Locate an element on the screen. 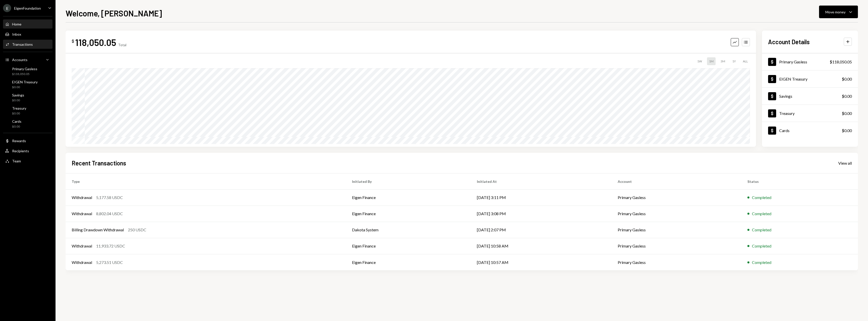 The height and width of the screenshot is (321, 868). div: Rewards is located at coordinates (19, 141).